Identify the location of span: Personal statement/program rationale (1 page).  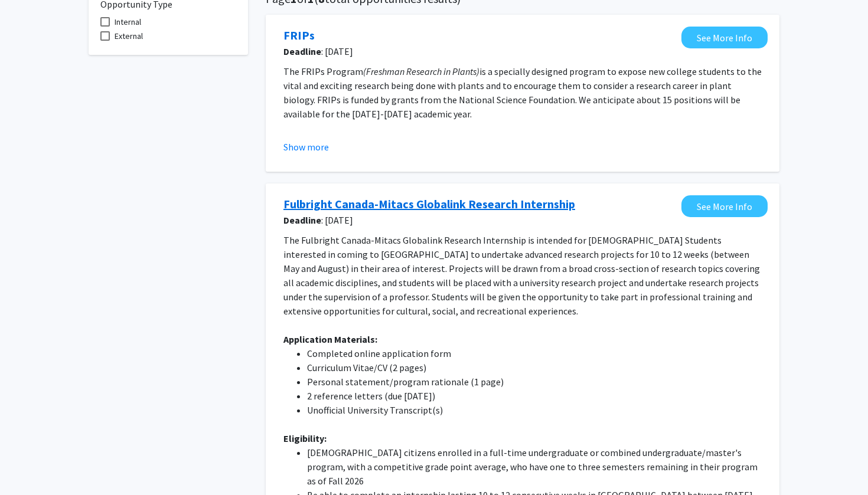
(405, 382).